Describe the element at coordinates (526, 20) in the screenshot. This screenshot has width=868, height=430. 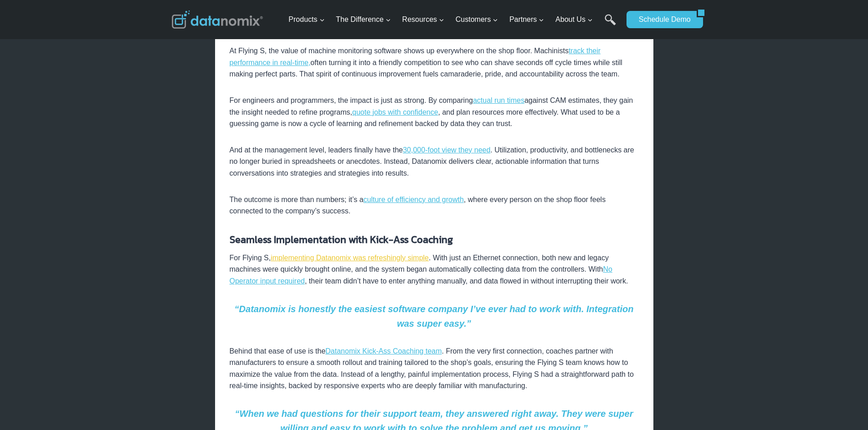
I see `span: Partners` at that location.